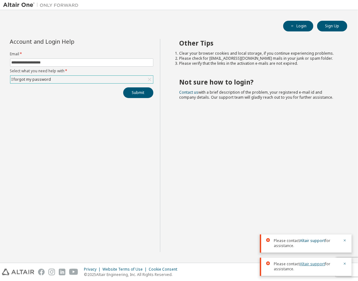 This screenshot has height=281, width=358. What do you see at coordinates (258, 64) in the screenshot?
I see `li: Please verify that the links in the activation e-mails are not expired.` at bounding box center [258, 64].